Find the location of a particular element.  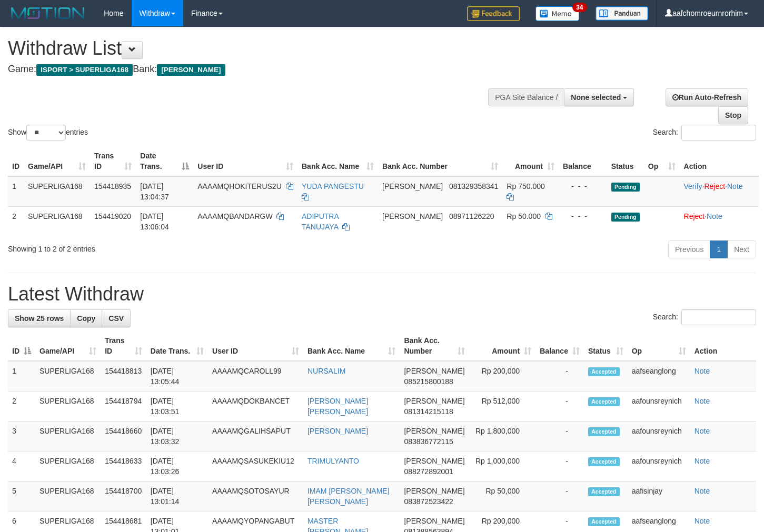

div: Showing 1 to 2 of 2 entries is located at coordinates (159, 247).